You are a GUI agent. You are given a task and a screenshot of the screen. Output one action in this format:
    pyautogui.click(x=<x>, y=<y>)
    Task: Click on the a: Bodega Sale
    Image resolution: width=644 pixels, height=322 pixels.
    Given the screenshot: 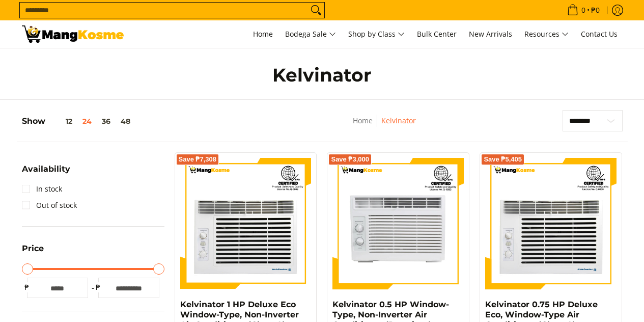 What is the action you would take?
    pyautogui.click(x=310, y=34)
    